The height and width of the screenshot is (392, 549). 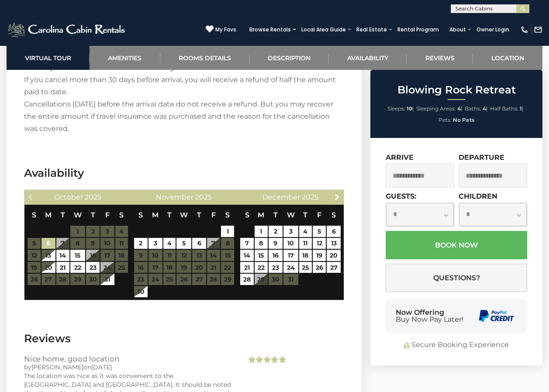 What do you see at coordinates (436, 108) in the screenshot?
I see `span: Sleeping Areas:` at bounding box center [436, 108].